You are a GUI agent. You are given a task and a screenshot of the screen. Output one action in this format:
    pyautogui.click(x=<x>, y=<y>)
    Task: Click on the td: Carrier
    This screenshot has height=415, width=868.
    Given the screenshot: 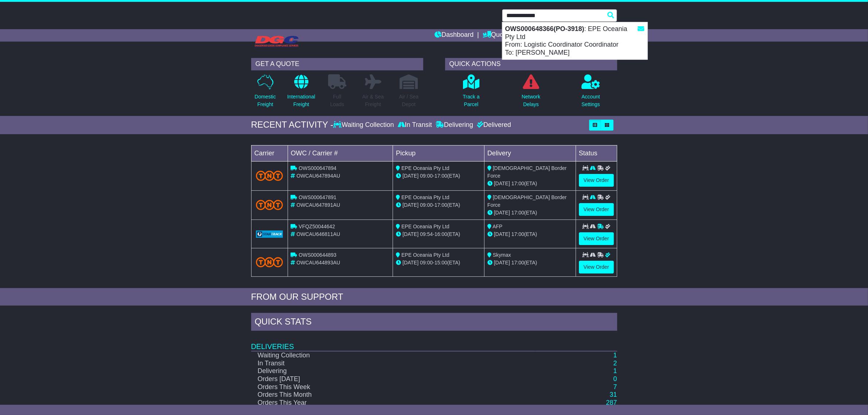 What is the action you would take?
    pyautogui.click(x=269, y=153)
    